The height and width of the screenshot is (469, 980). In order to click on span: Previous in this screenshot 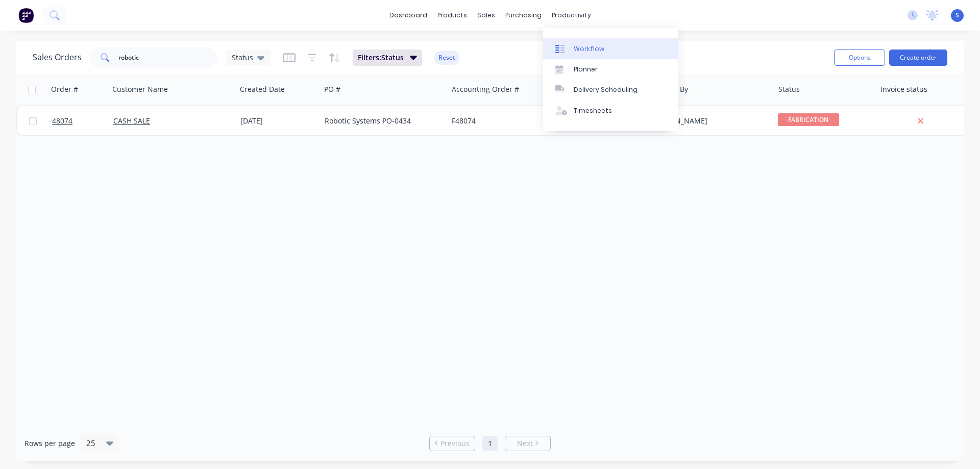, I will do `click(455, 444)`.